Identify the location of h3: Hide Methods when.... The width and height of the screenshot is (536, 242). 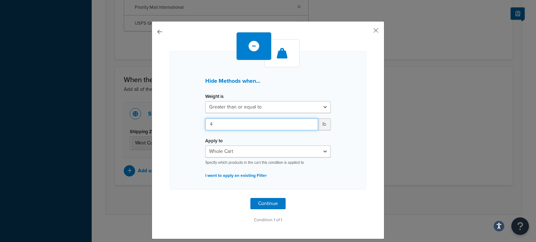
(268, 81).